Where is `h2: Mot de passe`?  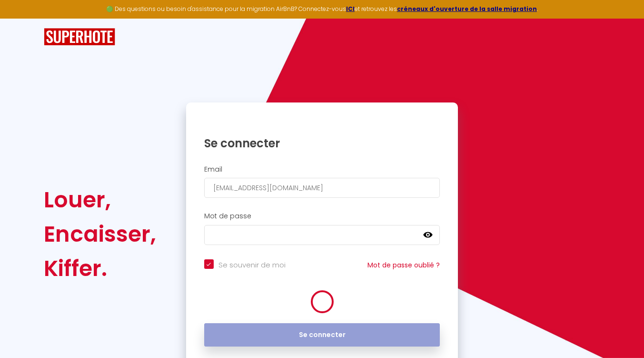
h2: Mot de passe is located at coordinates (322, 216).